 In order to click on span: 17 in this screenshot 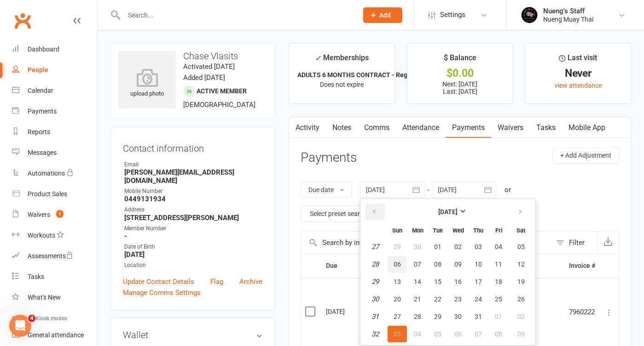, I will do `click(478, 282)`.